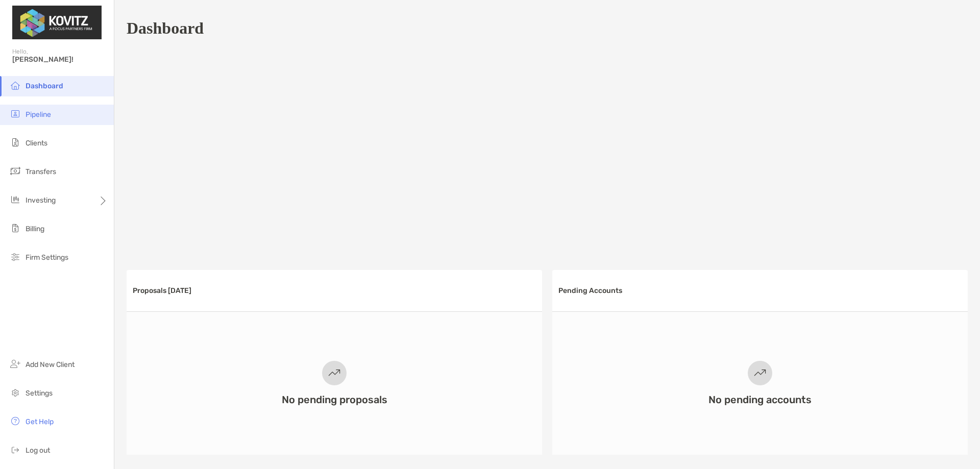 This screenshot has height=469, width=980. What do you see at coordinates (41, 172) in the screenshot?
I see `span: Transfers` at bounding box center [41, 172].